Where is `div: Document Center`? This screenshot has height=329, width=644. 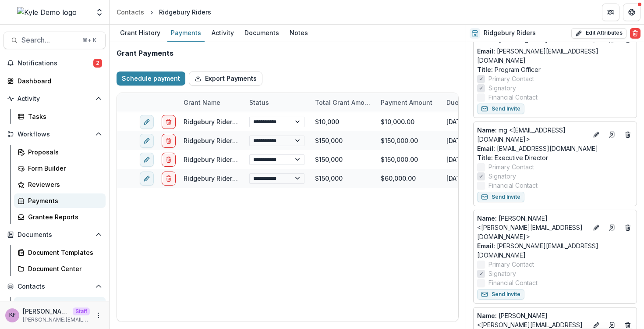 div: Document Center is located at coordinates (63, 268).